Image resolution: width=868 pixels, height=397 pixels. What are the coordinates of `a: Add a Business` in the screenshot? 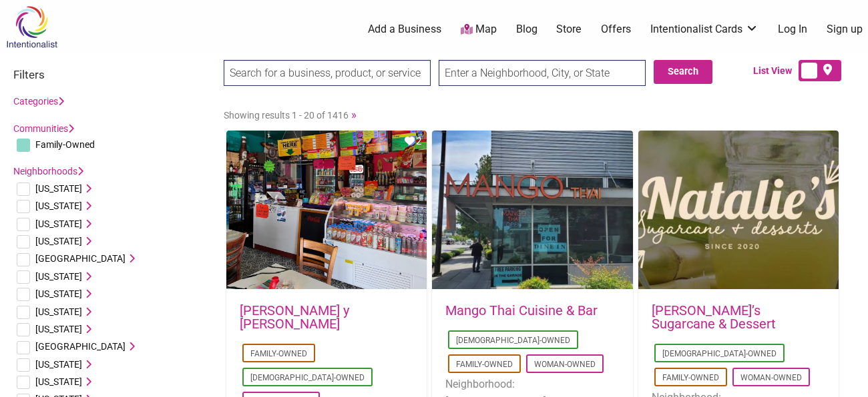 It's located at (405, 29).